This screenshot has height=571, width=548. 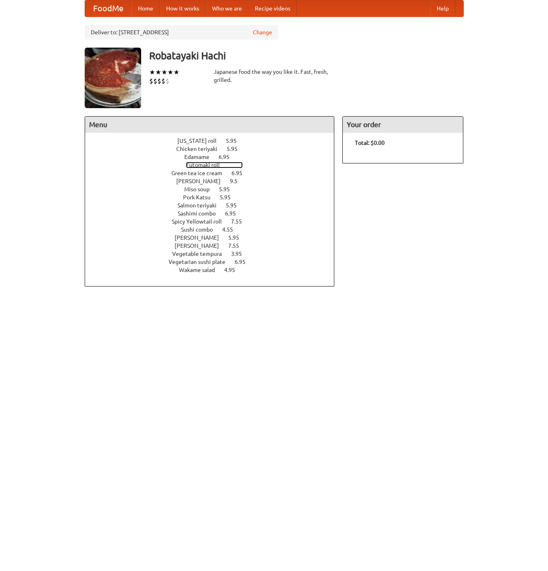 I want to click on a: Pork Katsu 5.95, so click(x=214, y=197).